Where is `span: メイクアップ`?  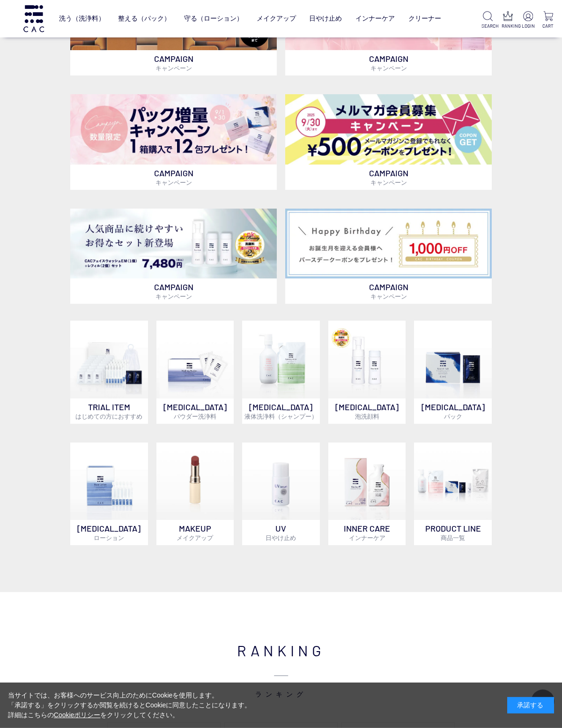
span: メイクアップ is located at coordinates (195, 538).